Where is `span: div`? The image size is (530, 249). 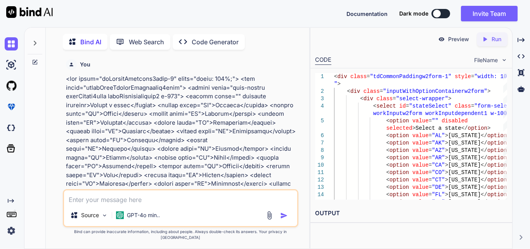
span: div is located at coordinates (342, 76).